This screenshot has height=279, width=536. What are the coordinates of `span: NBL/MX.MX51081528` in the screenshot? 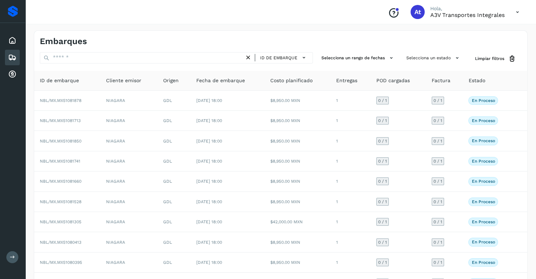 It's located at (61, 202).